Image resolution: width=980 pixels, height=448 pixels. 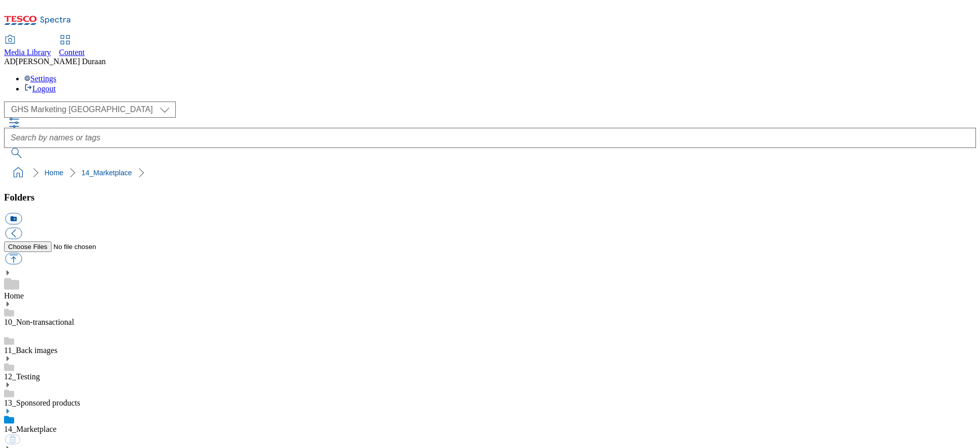 I want to click on input: Search by names or tags, so click(x=490, y=138).